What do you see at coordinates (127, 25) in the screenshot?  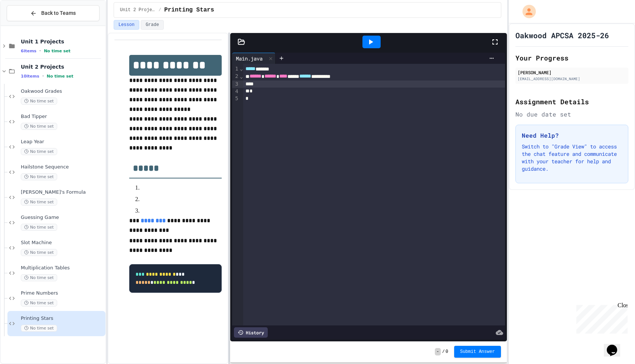 I see `button: Lesson` at bounding box center [127, 25].